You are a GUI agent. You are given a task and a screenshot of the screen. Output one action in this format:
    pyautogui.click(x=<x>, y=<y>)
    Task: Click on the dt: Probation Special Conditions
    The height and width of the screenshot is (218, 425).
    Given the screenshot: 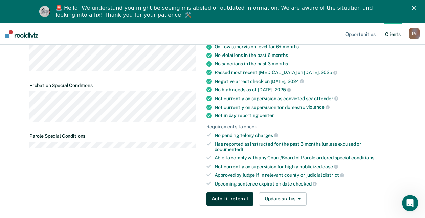 What is the action you would take?
    pyautogui.click(x=112, y=85)
    